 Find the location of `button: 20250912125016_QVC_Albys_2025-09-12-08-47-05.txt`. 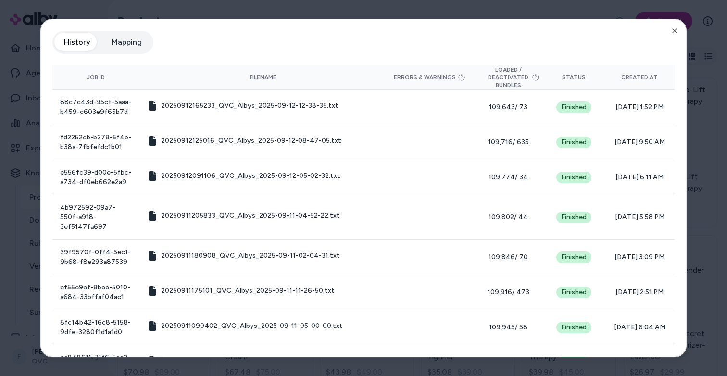

button: 20250912125016_QVC_Albys_2025-09-12-08-47-05.txt is located at coordinates (244, 141).